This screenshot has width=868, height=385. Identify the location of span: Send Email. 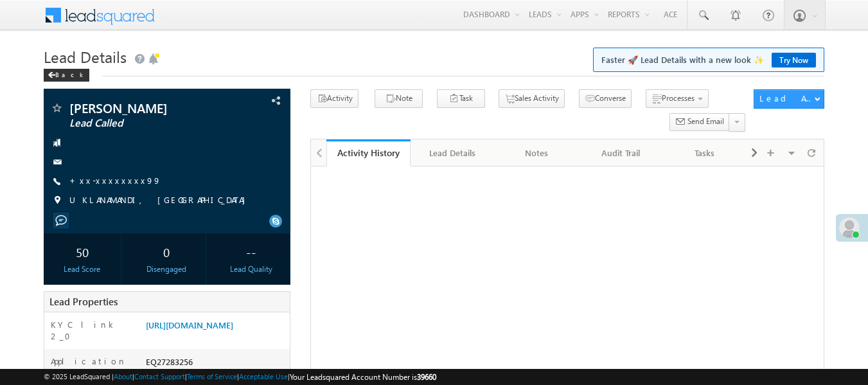
(705, 122).